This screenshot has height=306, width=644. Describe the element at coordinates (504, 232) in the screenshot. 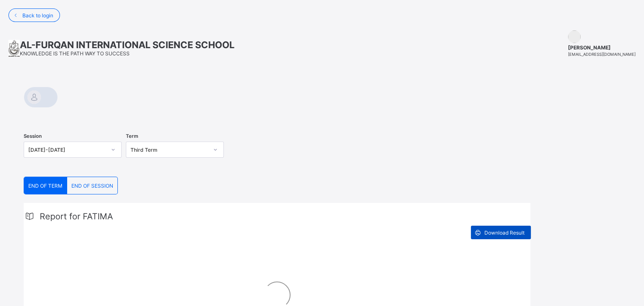

I see `span: Download Result` at that location.